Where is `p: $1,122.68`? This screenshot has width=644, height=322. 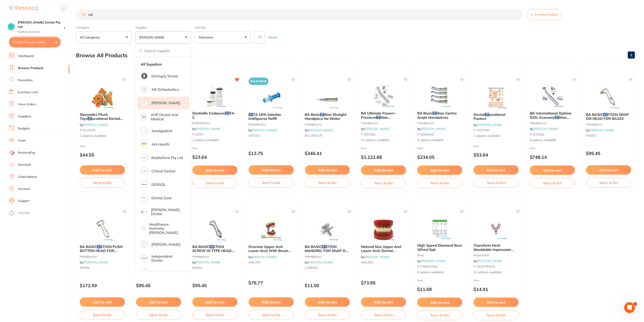
p: $1,122.68 is located at coordinates (384, 157).